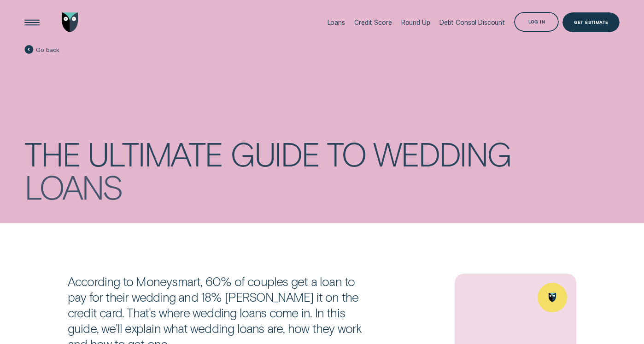 This screenshot has height=344, width=644. What do you see at coordinates (472, 23) in the screenshot?
I see `div: Debt Consol Discount` at bounding box center [472, 23].